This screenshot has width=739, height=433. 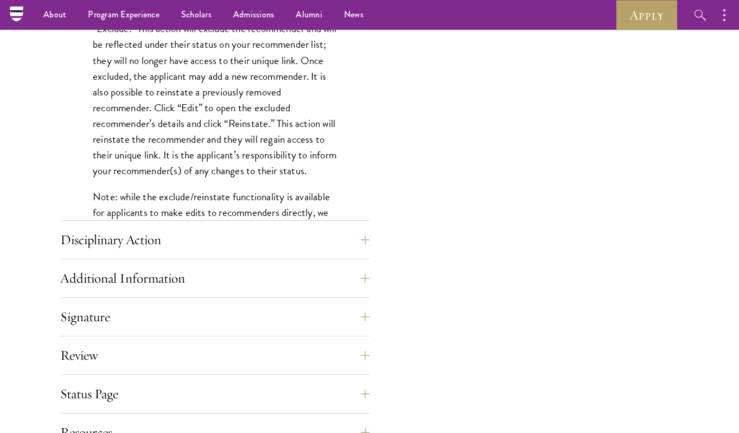 What do you see at coordinates (215, 236) in the screenshot?
I see `p: Note: while the exclude/reinstate functionality is available for applicants to make edits to reco...` at bounding box center [215, 236].